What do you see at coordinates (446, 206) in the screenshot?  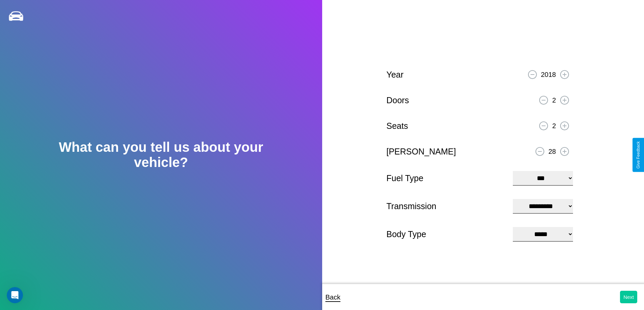 I see `p: Transmission` at bounding box center [446, 206].